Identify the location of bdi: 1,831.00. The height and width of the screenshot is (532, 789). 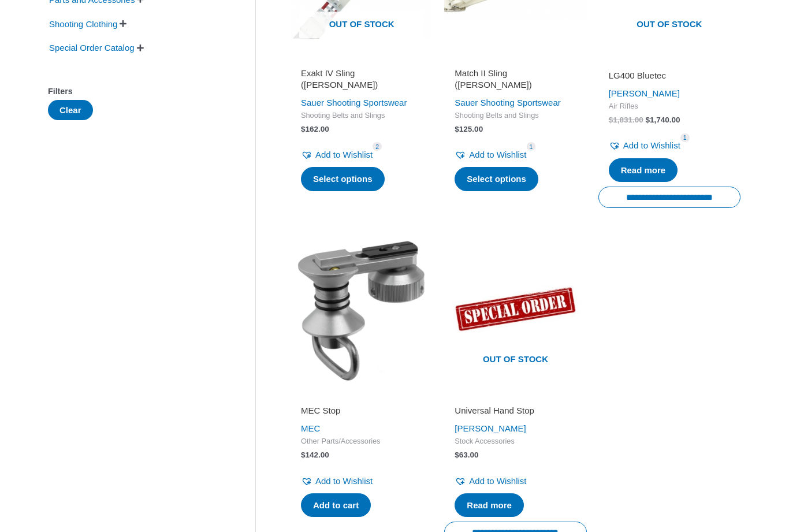
(625, 120).